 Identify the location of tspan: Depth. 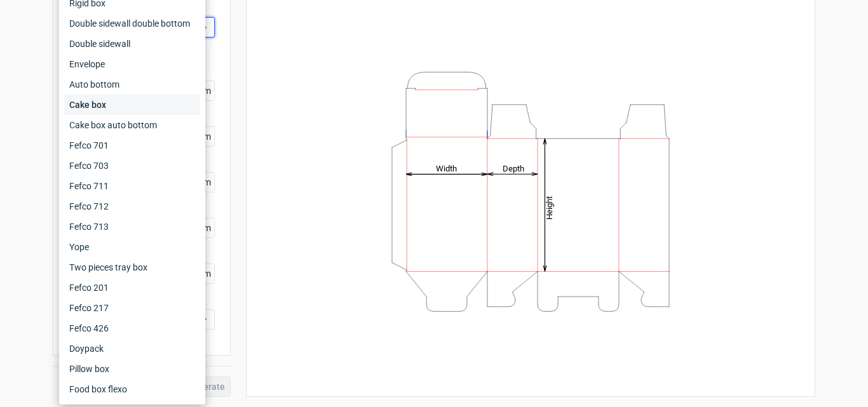
(513, 168).